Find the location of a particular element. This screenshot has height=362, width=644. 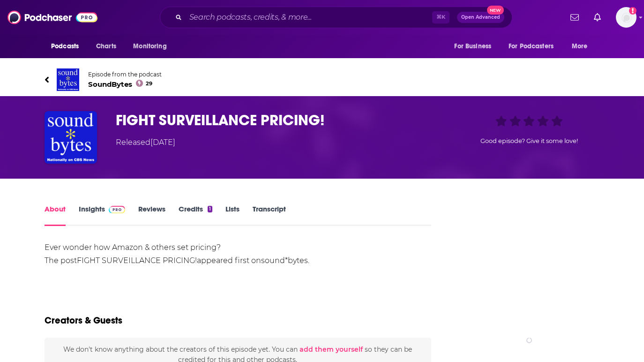

img: SoundBytes is located at coordinates (68, 80).